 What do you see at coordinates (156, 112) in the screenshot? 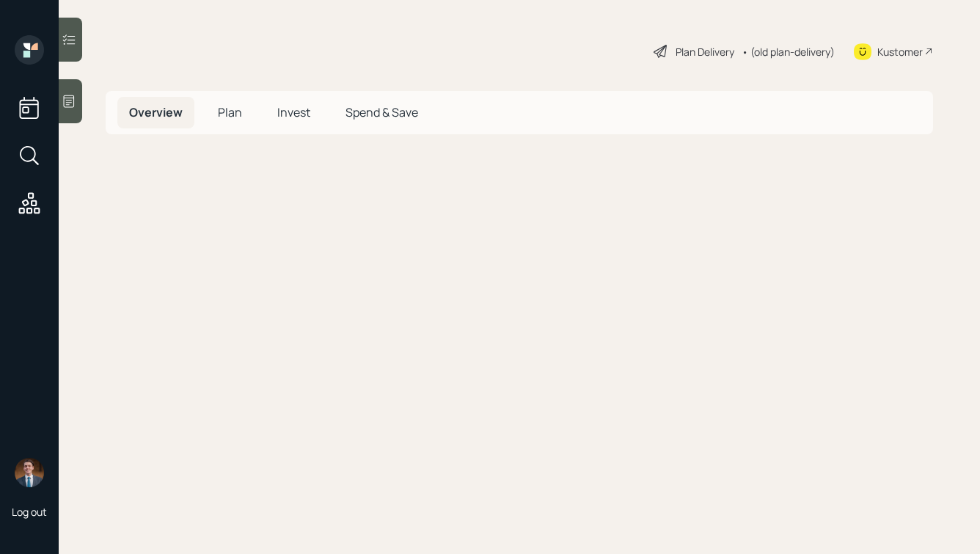
I see `span: Overview` at bounding box center [156, 112].